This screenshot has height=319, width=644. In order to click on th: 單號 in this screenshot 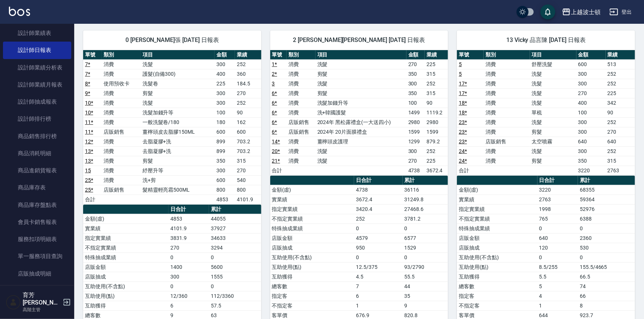, I will do `click(278, 55)`.